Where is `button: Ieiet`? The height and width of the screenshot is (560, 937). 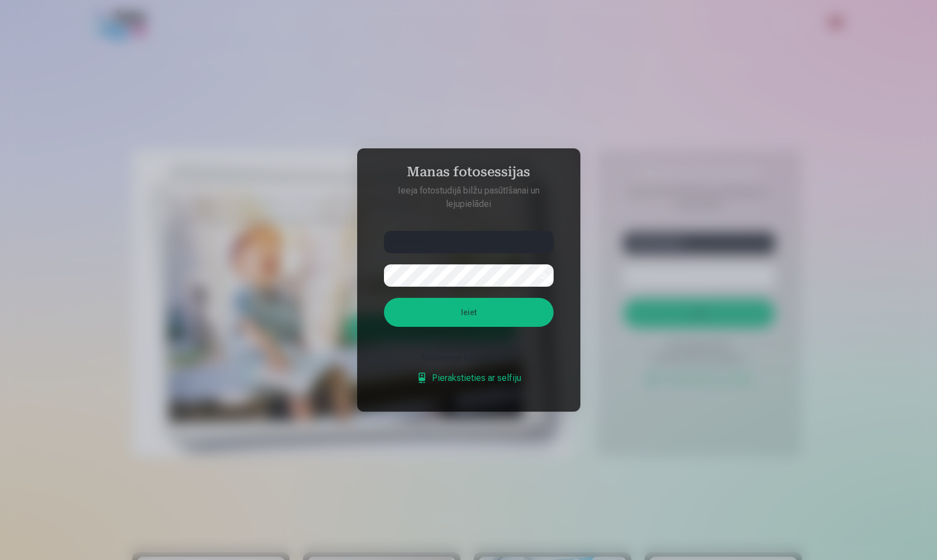 button: Ieiet is located at coordinates (468, 312).